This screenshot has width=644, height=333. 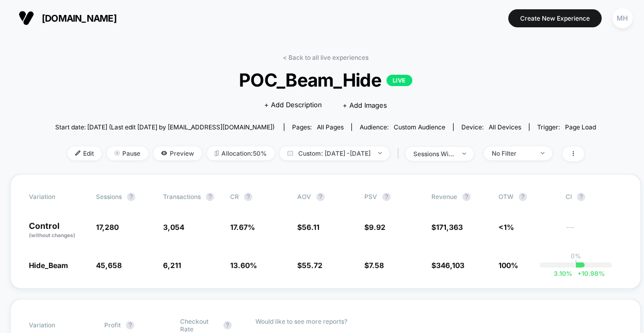 I want to click on button: MH, so click(x=622, y=18).